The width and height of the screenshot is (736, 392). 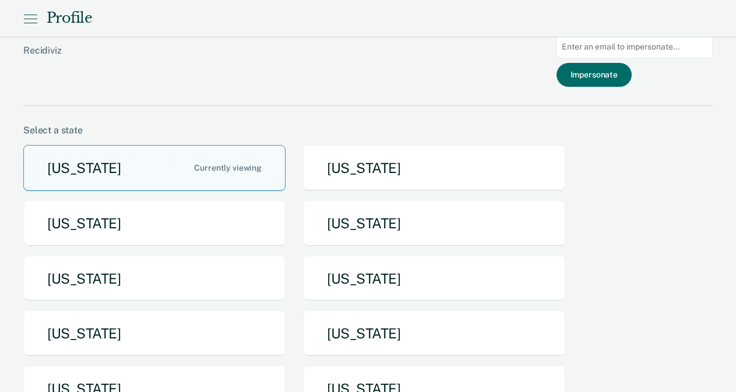 What do you see at coordinates (69, 18) in the screenshot?
I see `div: Profile` at bounding box center [69, 18].